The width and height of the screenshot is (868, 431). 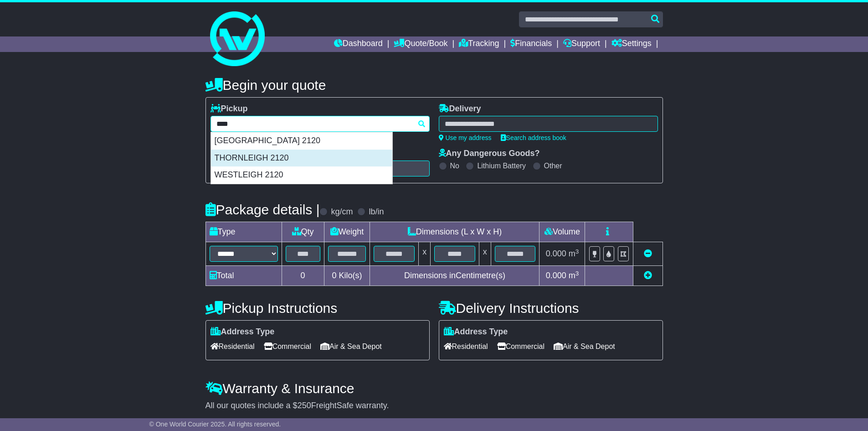 I want to click on a: Financials, so click(x=531, y=44).